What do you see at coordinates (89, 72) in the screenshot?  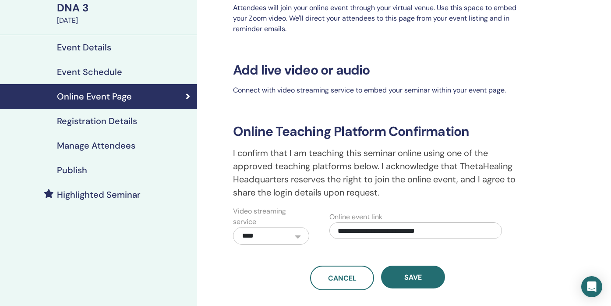 I see `h4: Event Schedule` at bounding box center [89, 72].